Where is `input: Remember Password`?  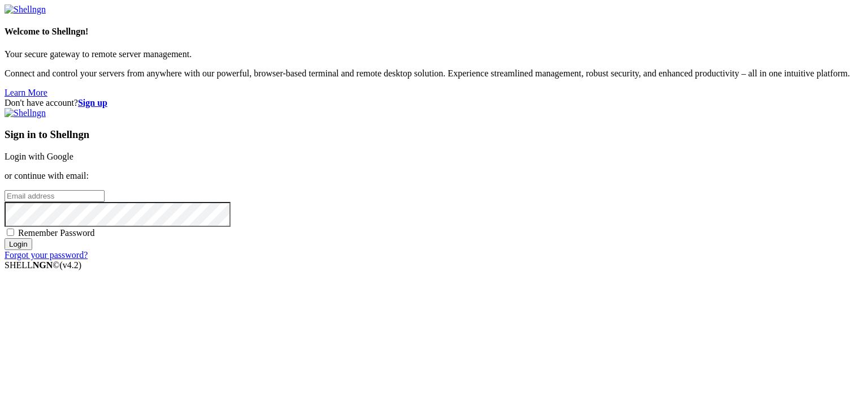
input: Remember Password is located at coordinates (10, 232).